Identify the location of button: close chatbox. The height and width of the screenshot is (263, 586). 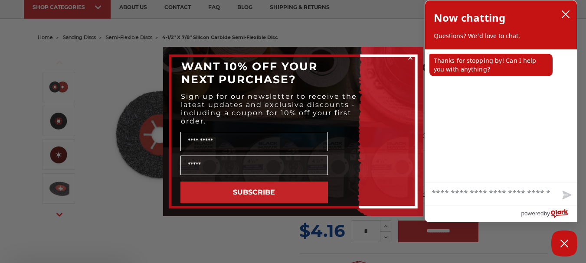
(566, 14).